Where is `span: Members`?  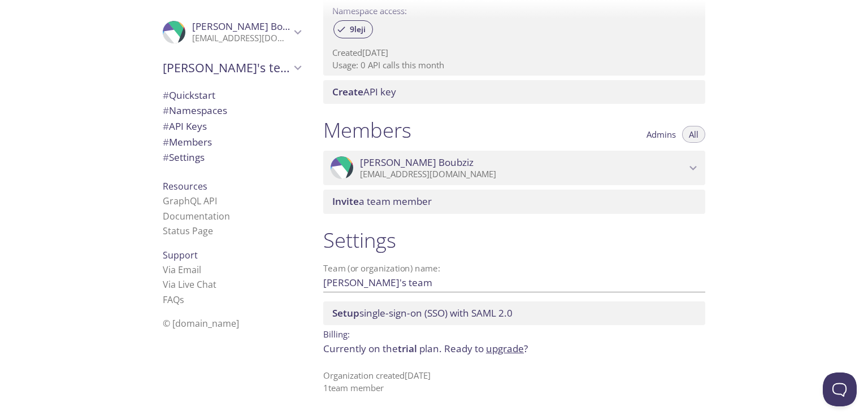
span: Members is located at coordinates (187, 142).